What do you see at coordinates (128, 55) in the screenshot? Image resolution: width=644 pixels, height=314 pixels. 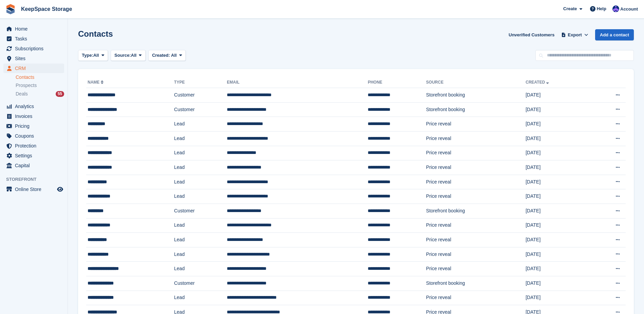 I see `button: Source: All` at bounding box center [128, 55].